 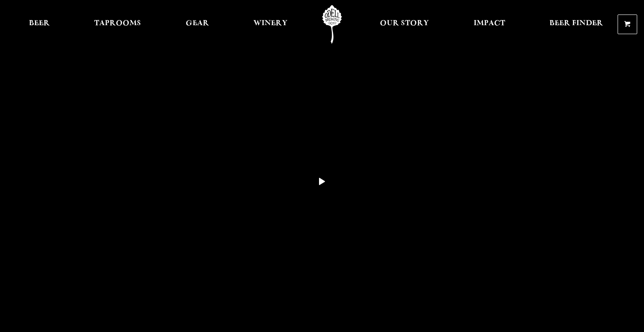 I want to click on span: Taprooms, so click(x=118, y=23).